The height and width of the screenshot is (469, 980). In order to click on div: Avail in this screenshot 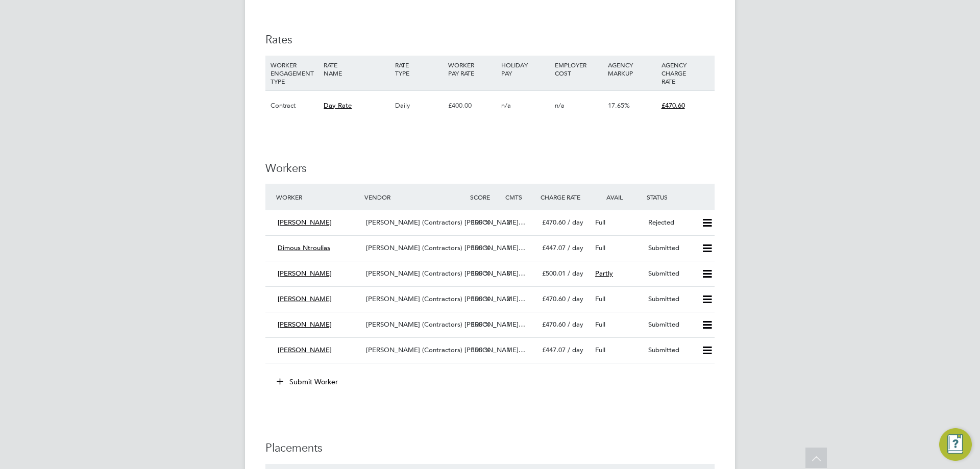, I will do `click(618, 197)`.